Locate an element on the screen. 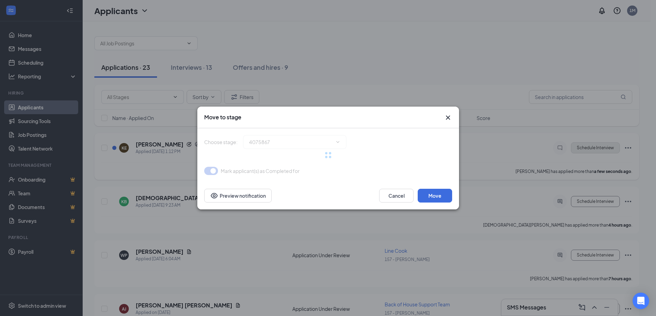 This screenshot has width=656, height=316. button: Move is located at coordinates (435, 196).